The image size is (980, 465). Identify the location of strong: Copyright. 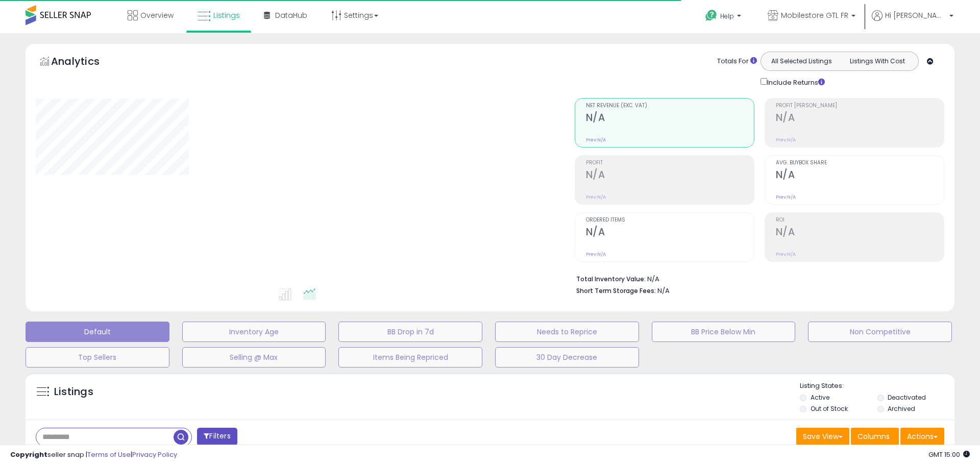
(29, 455).